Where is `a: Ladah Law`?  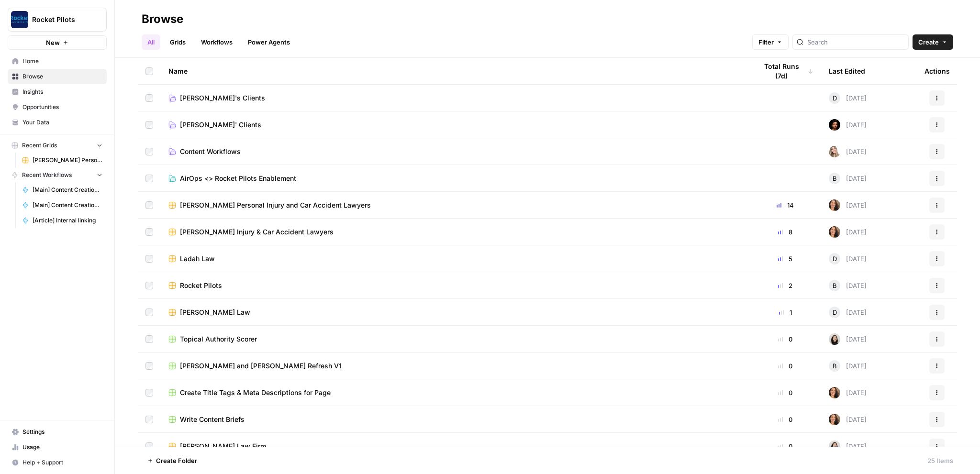
a: Ladah Law is located at coordinates (455, 258).